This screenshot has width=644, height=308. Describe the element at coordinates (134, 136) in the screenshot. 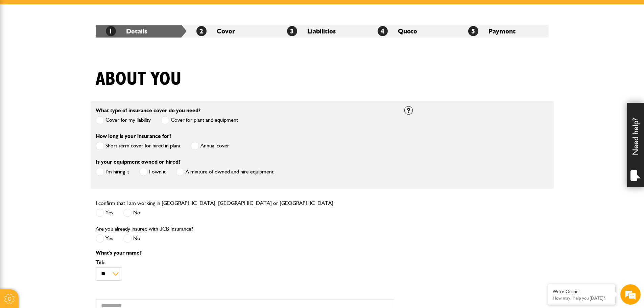

I see `label: How long is your insurance for?` at that location.